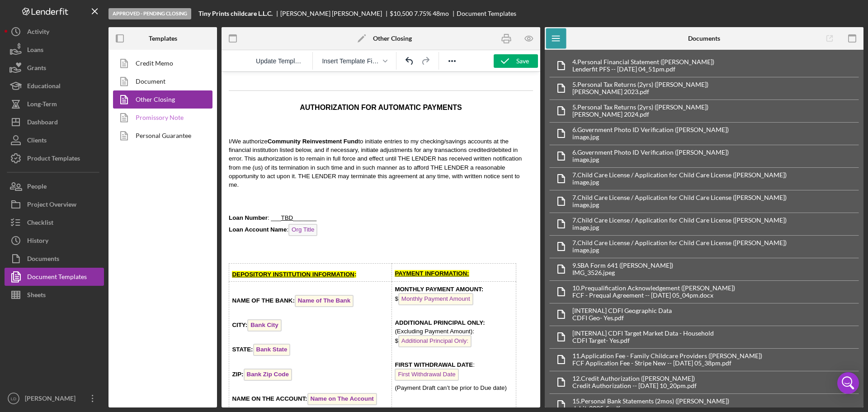 The height and width of the screenshot is (412, 868). Describe the element at coordinates (35, 51) in the screenshot. I see `div: Loans` at that location.